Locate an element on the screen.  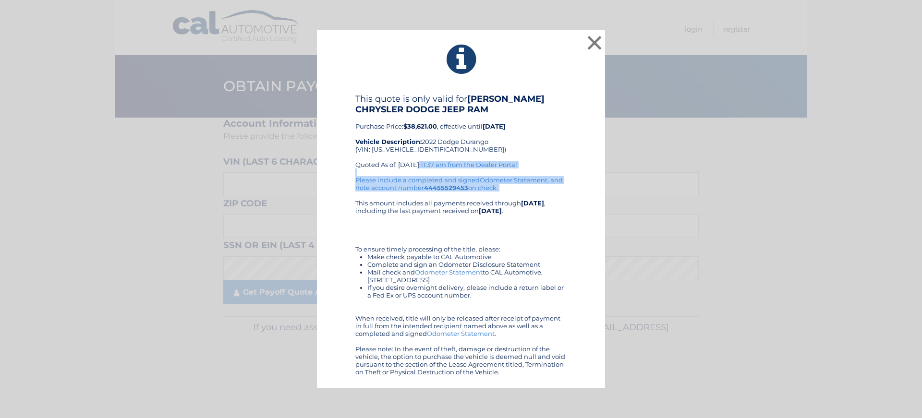
b: $38,621.00 is located at coordinates (420, 126).